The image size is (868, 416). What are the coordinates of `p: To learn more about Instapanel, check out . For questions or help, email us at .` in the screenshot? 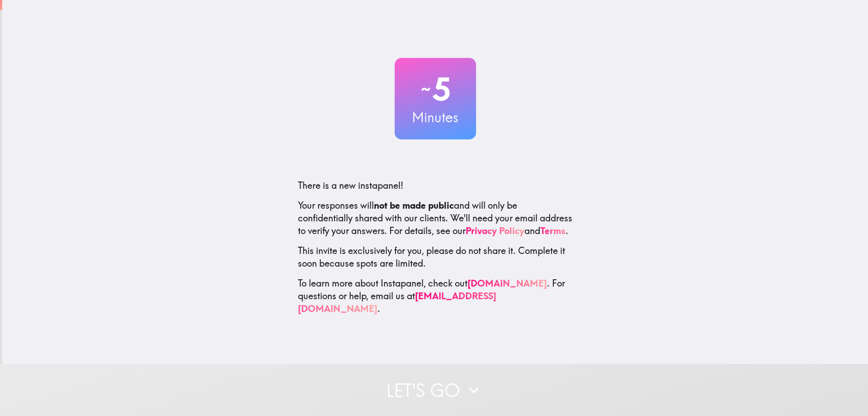 It's located at (435, 296).